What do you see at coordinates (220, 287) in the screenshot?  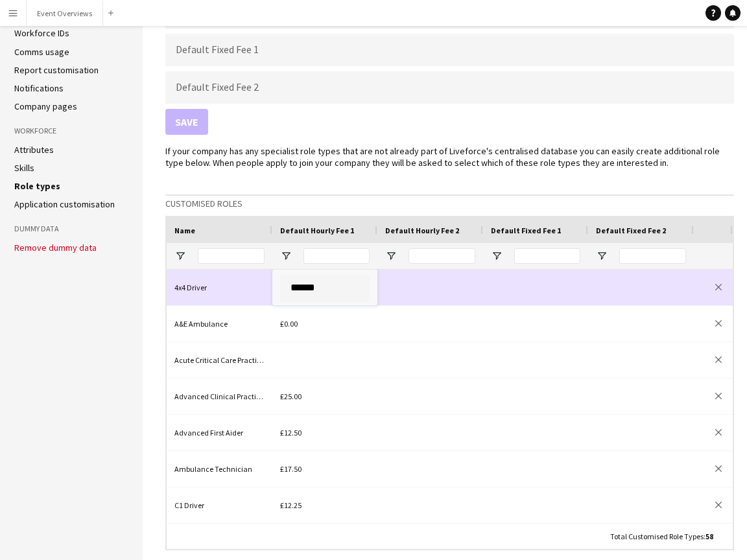 I see `div: 4x4 Driver` at bounding box center [220, 287].